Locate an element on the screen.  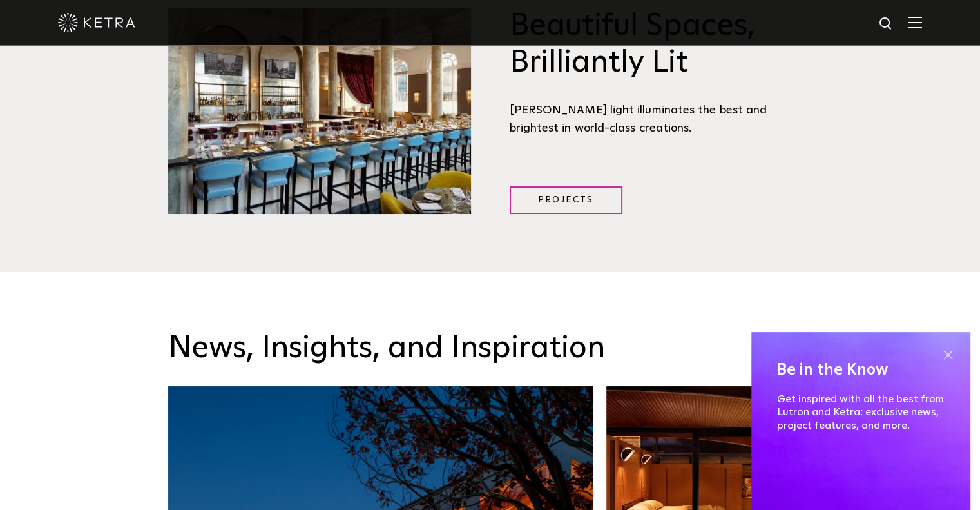
h3: News, Insights, and Inspiration is located at coordinates (490, 349).